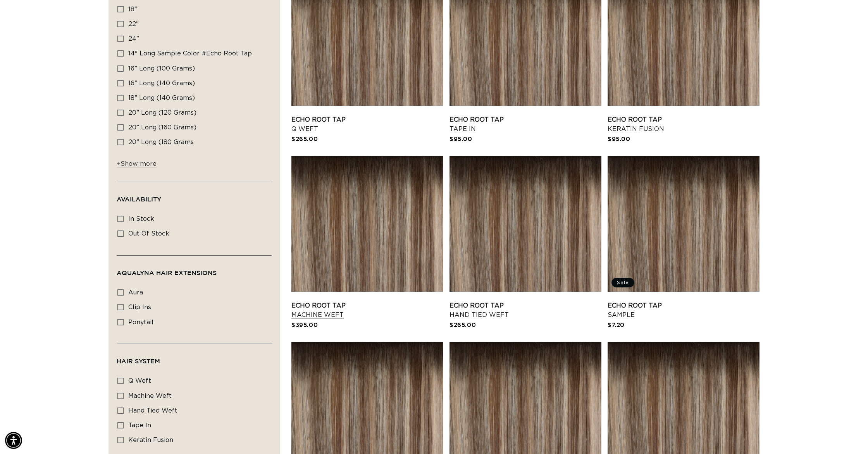 The height and width of the screenshot is (454, 868). Describe the element at coordinates (525, 311) in the screenshot. I see `a: Echo Root Tap Hand Tied Weft` at that location.